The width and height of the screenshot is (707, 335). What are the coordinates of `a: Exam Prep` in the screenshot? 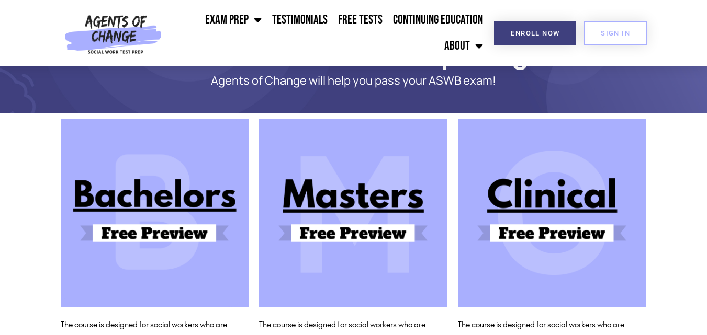 It's located at (233, 20).